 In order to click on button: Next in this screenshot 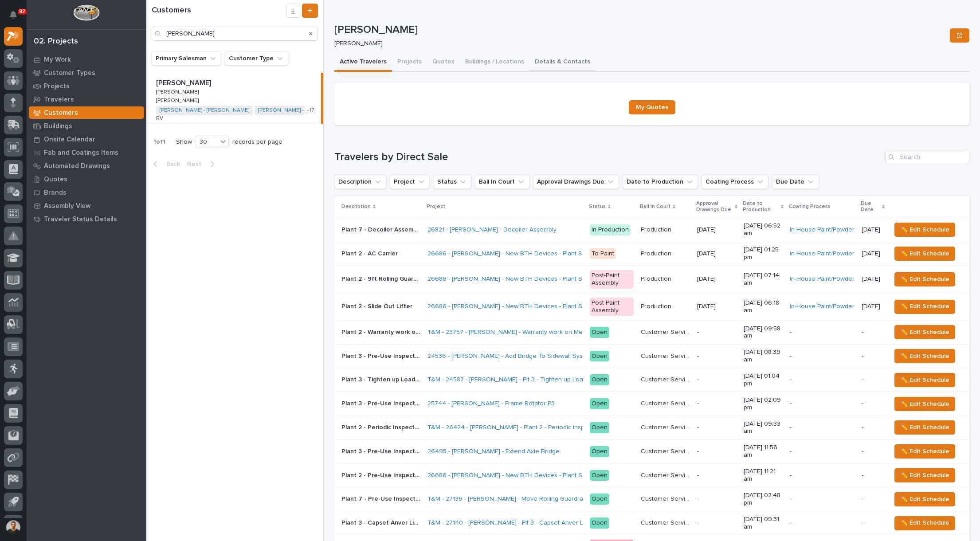, I will do `click(202, 164)`.